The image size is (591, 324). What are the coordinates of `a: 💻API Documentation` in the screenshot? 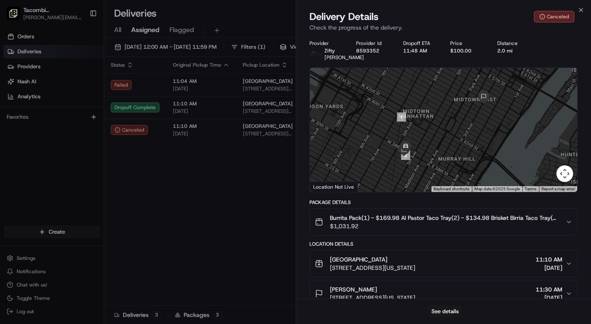 It's located at (102, 125).